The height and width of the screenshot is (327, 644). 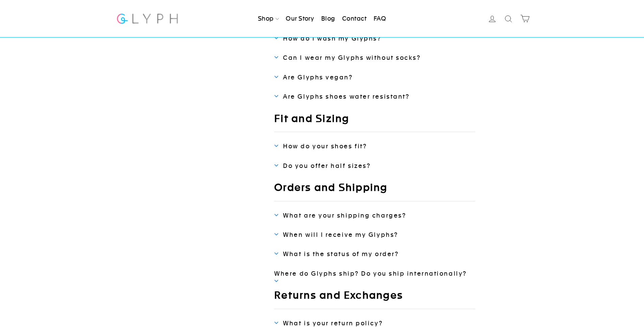 I want to click on ul: Primary, so click(x=322, y=18).